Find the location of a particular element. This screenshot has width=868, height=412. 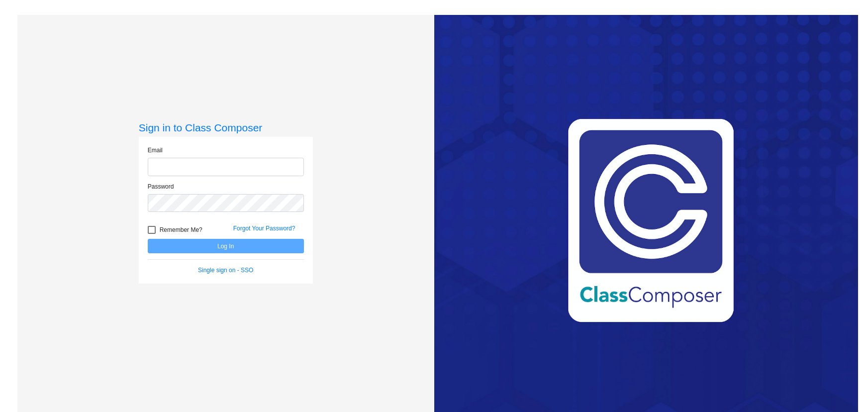

a: Forgot Your Password? is located at coordinates (264, 228).